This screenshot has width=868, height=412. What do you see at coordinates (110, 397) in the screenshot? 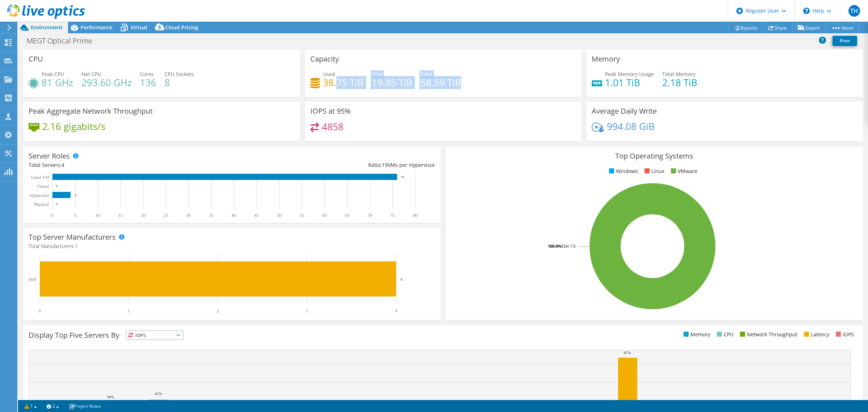
I see `text: 38%` at bounding box center [110, 397].